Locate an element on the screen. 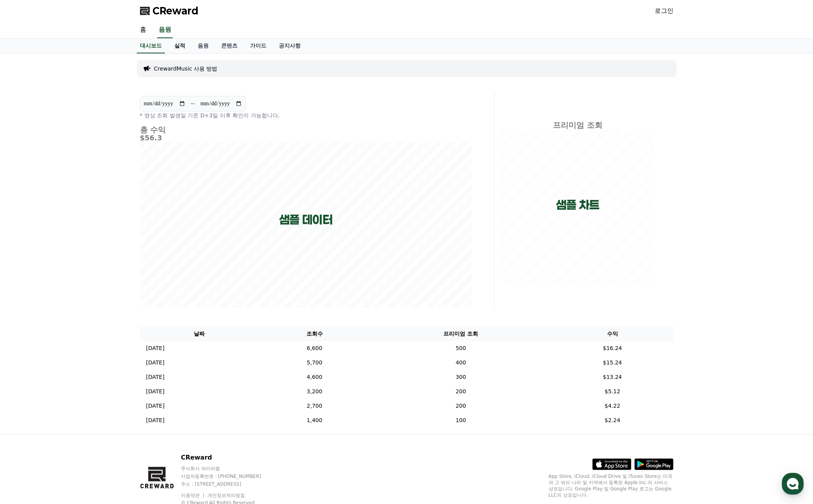 The image size is (813, 504). p: App Store, iCloud, iCloud Drive 및 iTunes Store는 미국과 그 밖의 나라 및 지역에서 등록된 Apple Inc.의 서비스 상표입니다. Goo... is located at coordinates (611, 485).